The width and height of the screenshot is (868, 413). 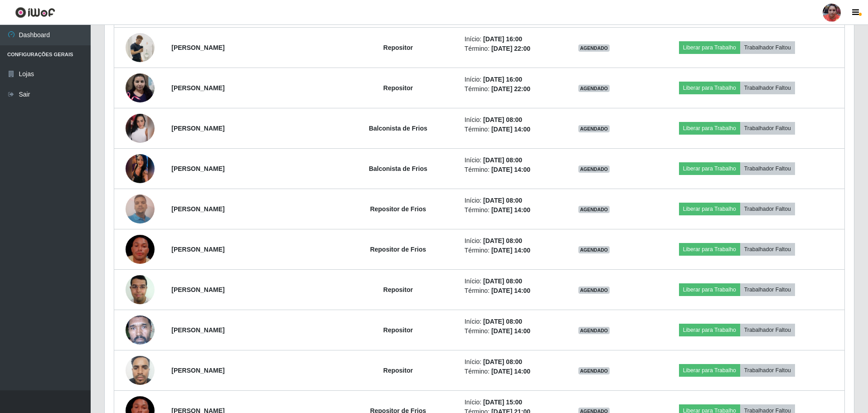 I want to click on img: CoreUI Logo, so click(x=35, y=12).